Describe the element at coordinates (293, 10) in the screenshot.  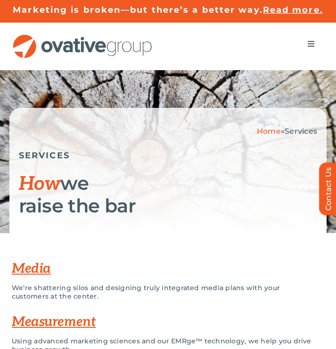
I see `span: Read more.` at that location.